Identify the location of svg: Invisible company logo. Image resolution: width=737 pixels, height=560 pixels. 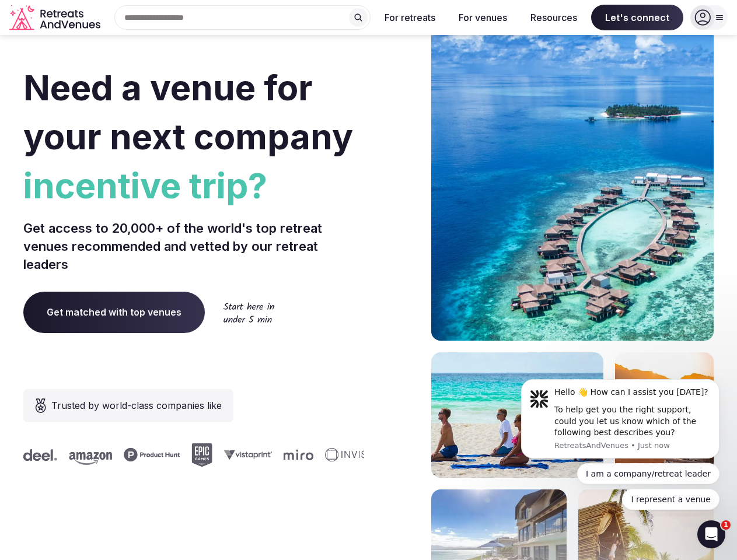
(357, 455).